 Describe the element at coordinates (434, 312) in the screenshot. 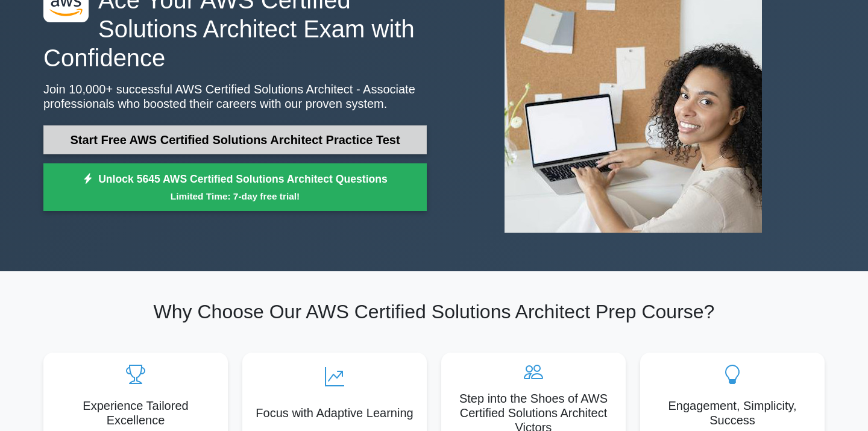

I see `h2: Why Choose Our AWS Certified Solutions Architect Prep Course?` at that location.